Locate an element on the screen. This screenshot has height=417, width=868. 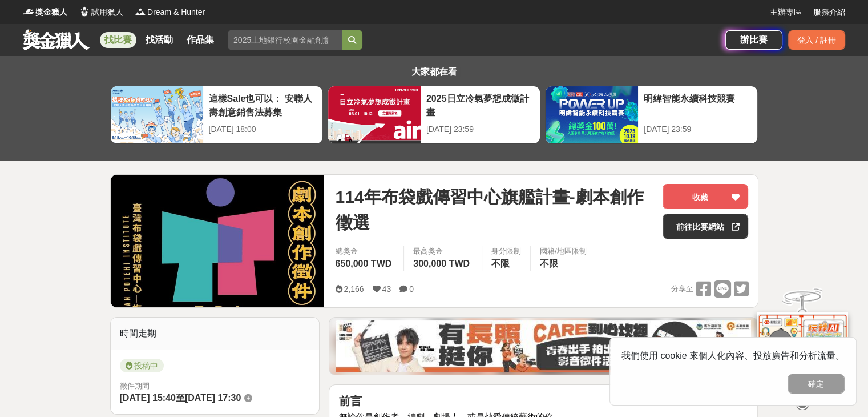
a: 服務介紹 is located at coordinates (829, 12).